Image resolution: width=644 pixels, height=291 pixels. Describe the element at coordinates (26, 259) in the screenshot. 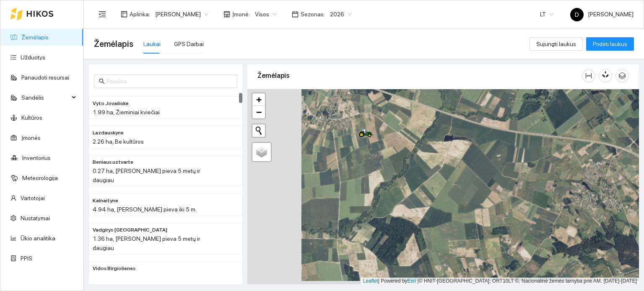

I see `a: PPIS` at that location.